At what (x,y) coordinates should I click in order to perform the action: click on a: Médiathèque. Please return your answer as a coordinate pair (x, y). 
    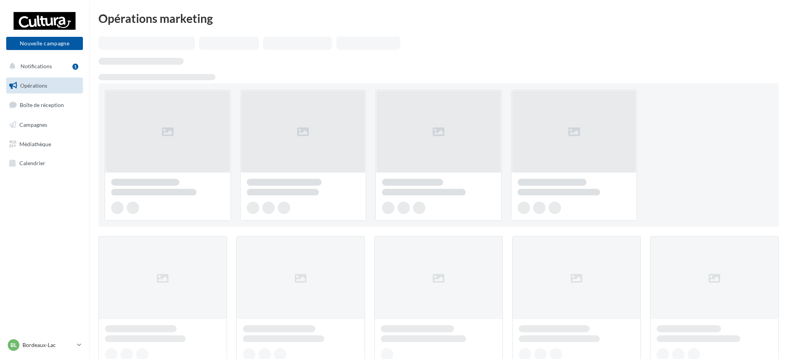
    Looking at the image, I should click on (45, 144).